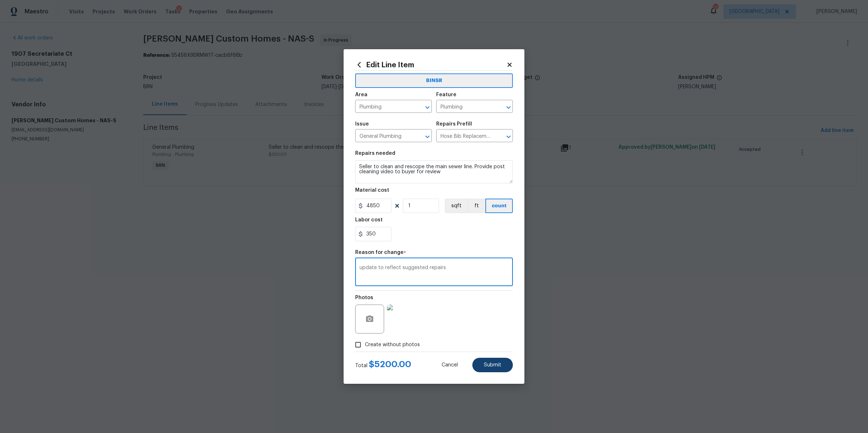  Describe the element at coordinates (362, 94) in the screenshot. I see `h5: Area` at that location.